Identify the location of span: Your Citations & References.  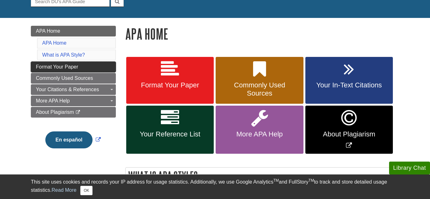
(67, 89).